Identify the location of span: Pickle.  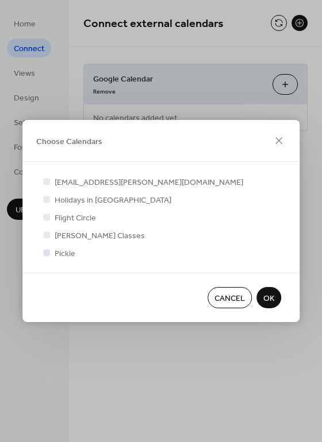
(65, 254).